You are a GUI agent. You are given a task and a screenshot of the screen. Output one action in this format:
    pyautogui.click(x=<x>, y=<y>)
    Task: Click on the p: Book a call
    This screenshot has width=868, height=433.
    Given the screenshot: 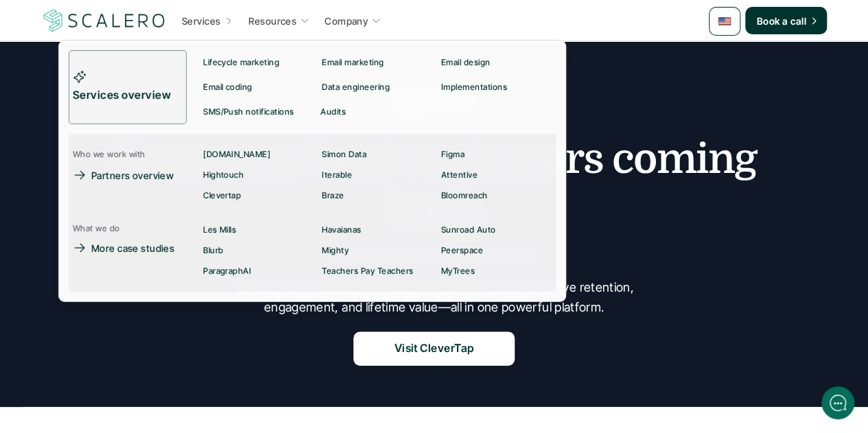 What is the action you would take?
    pyautogui.click(x=780, y=21)
    